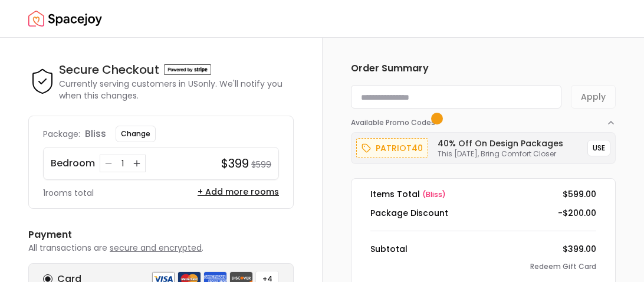 This screenshot has height=282, width=644. What do you see at coordinates (188, 70) in the screenshot?
I see `img: Powered by stripe` at bounding box center [188, 70].